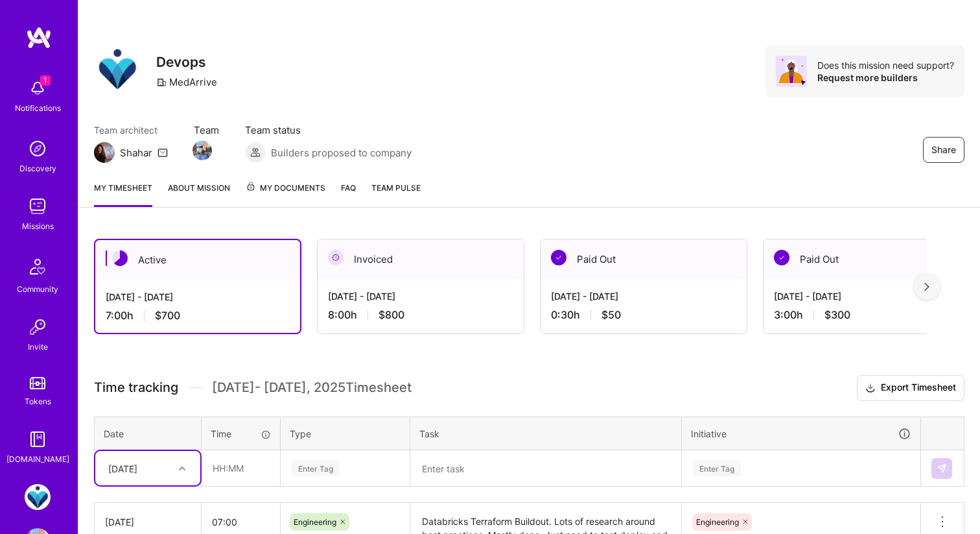  I want to click on div: Active, so click(198, 259).